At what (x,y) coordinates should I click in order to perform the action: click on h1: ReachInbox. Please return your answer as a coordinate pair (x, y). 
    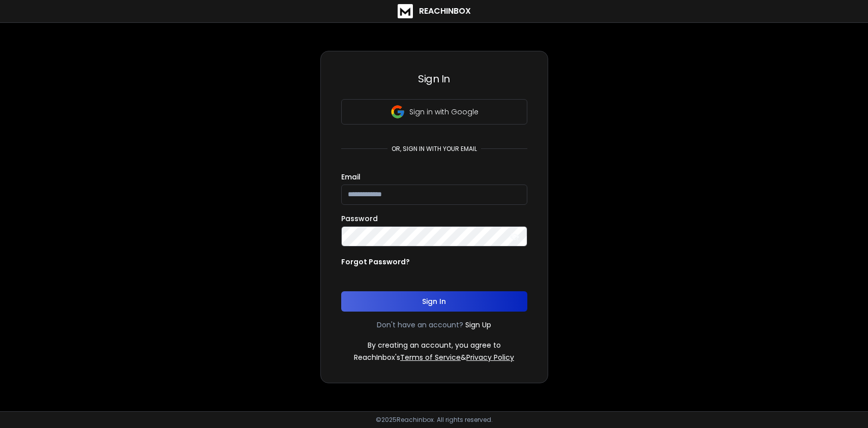
    Looking at the image, I should click on (445, 11).